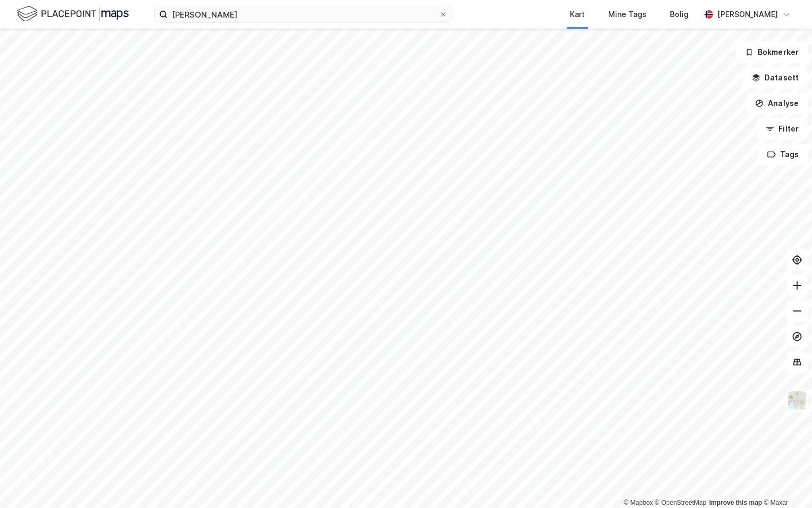 This screenshot has width=812, height=508. Describe the element at coordinates (771, 52) in the screenshot. I see `button: Bokmerker` at that location.